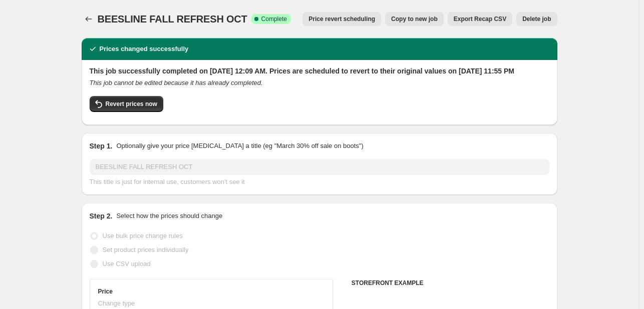  What do you see at coordinates (176, 82) in the screenshot?
I see `i: This job cannot be edited because it has already completed.` at bounding box center [176, 82].